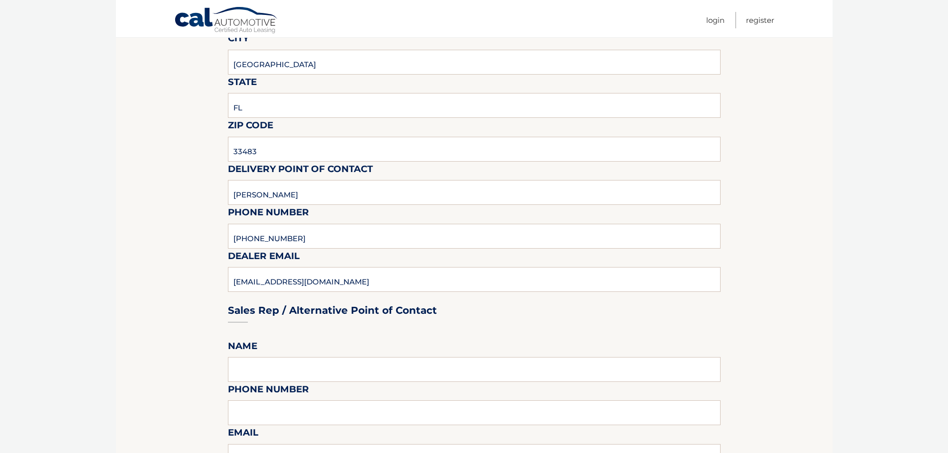 Image resolution: width=948 pixels, height=453 pixels. Describe the element at coordinates (243, 434) in the screenshot. I see `label: Email` at that location.